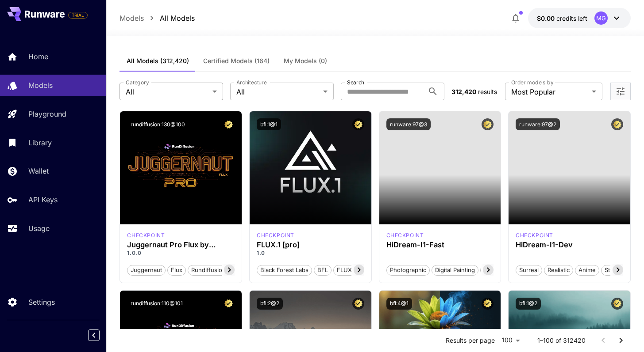 Image resolution: width=644 pixels, height=352 pixels. What do you see at coordinates (455, 270) in the screenshot?
I see `span: Digital Painting` at bounding box center [455, 270].